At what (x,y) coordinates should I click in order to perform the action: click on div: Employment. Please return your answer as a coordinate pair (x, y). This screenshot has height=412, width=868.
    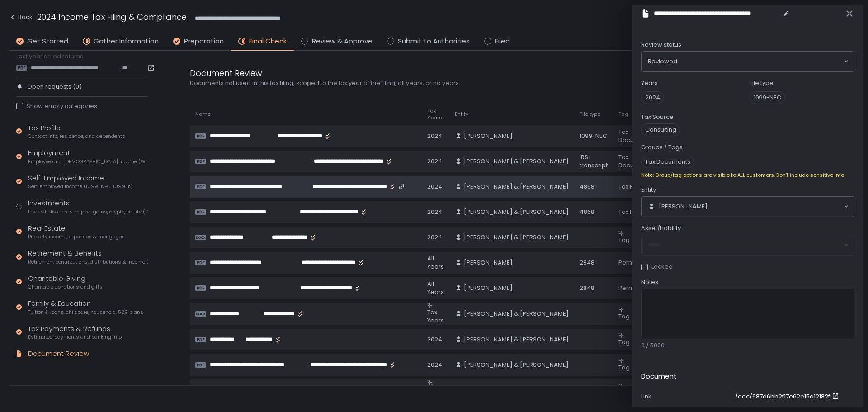
    Looking at the image, I should click on (88, 156).